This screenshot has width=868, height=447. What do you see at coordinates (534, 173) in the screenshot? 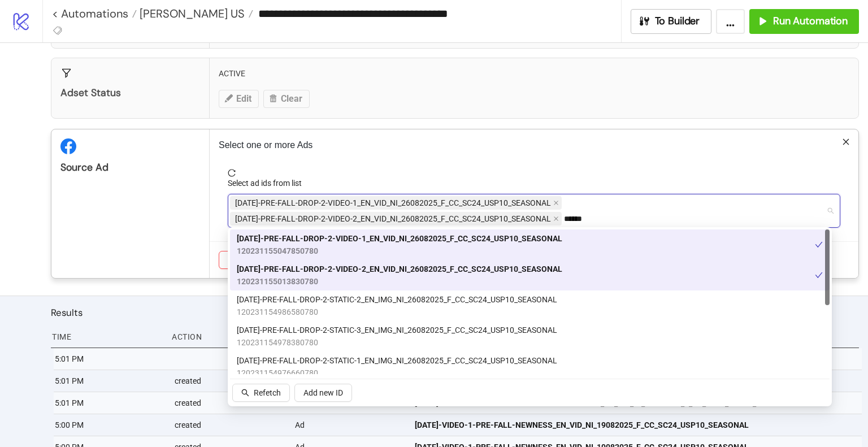
I see `span: reload` at bounding box center [534, 173].